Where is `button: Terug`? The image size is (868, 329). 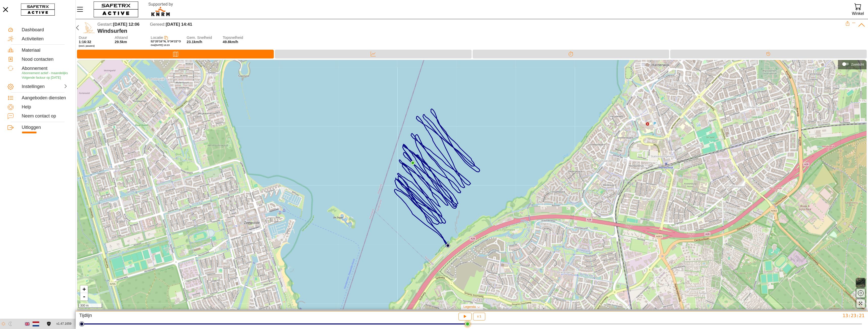 button: Terug is located at coordinates (77, 28).